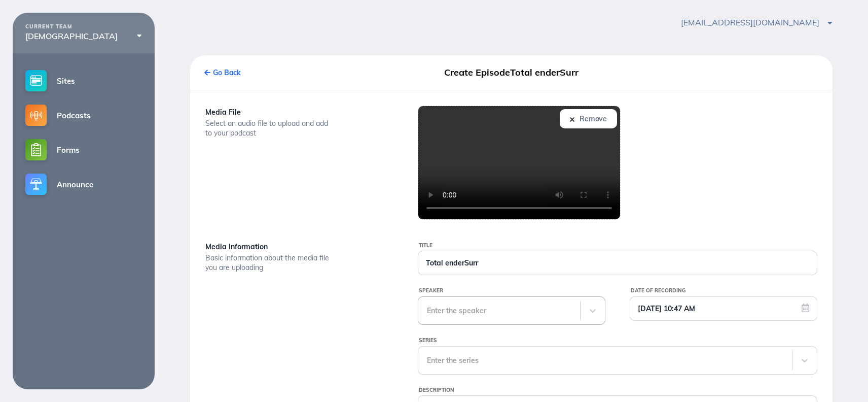 This screenshot has width=868, height=402. What do you see at coordinates (618, 246) in the screenshot?
I see `div: Title` at bounding box center [618, 246].